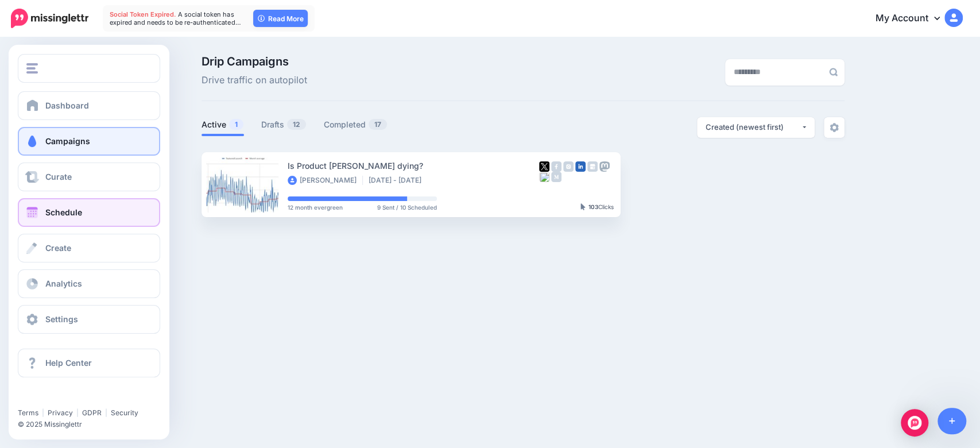 Image resolution: width=980 pixels, height=448 pixels. What do you see at coordinates (175, 18) in the screenshot?
I see `span: A social token has expired and needs to be re-authenticated…` at bounding box center [175, 18].